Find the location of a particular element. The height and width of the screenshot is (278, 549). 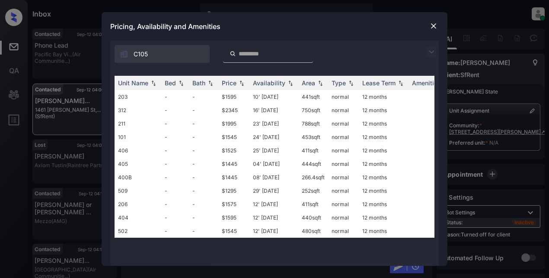

td: 252 sqft is located at coordinates (313, 190).